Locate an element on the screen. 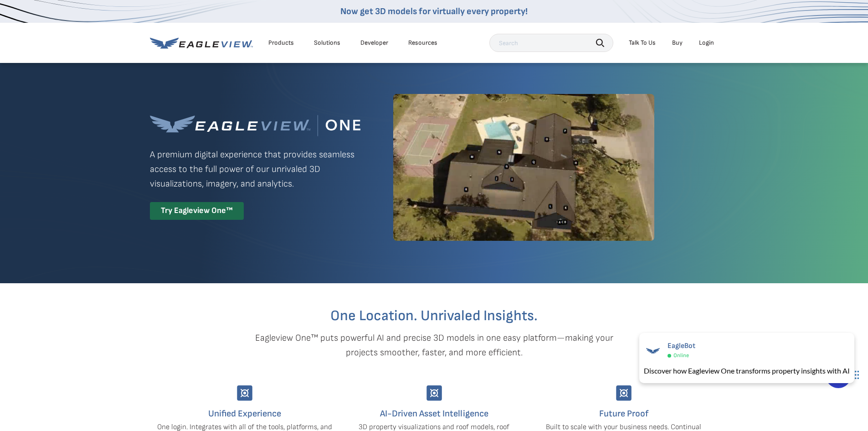 The height and width of the screenshot is (431, 868). h4: Unified Experience is located at coordinates (245, 414).